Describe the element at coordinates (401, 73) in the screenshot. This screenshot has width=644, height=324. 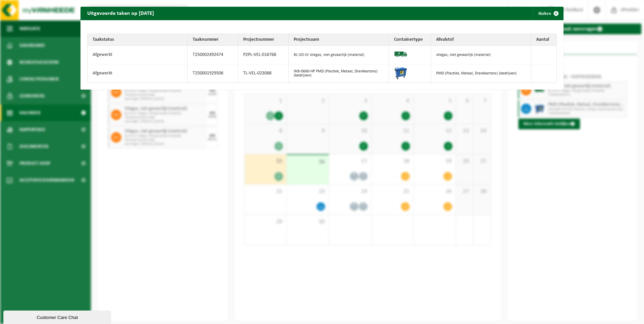
I see `img: WB-0660-HPE-BE-01` at that location.